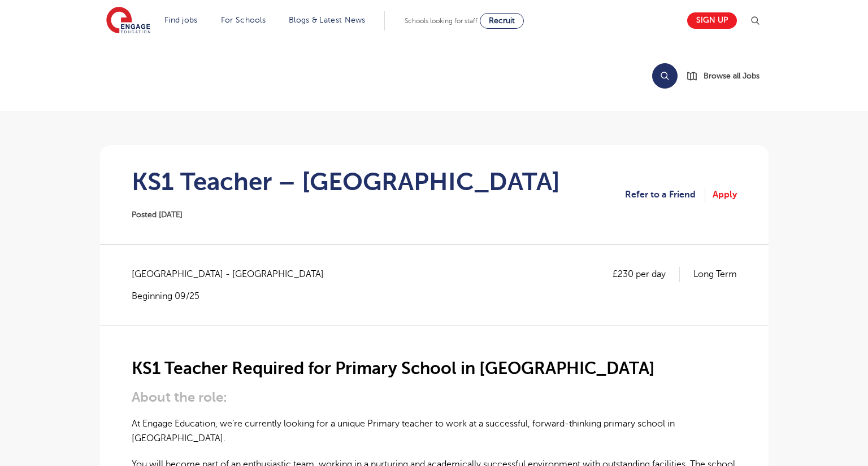 The width and height of the screenshot is (868, 466). I want to click on a: Apply, so click(724, 195).